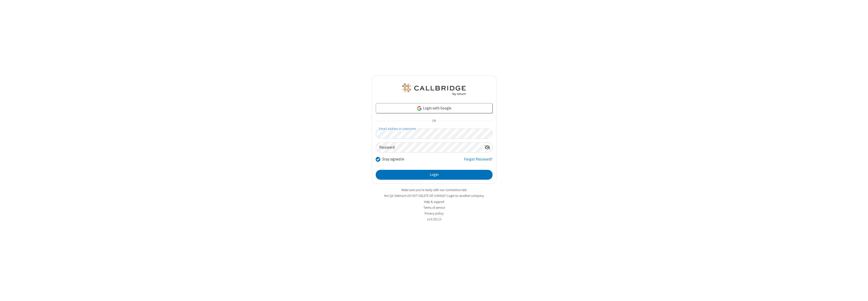 The width and height of the screenshot is (868, 301). Describe the element at coordinates (487, 147) in the screenshot. I see `div: Show password` at that location.